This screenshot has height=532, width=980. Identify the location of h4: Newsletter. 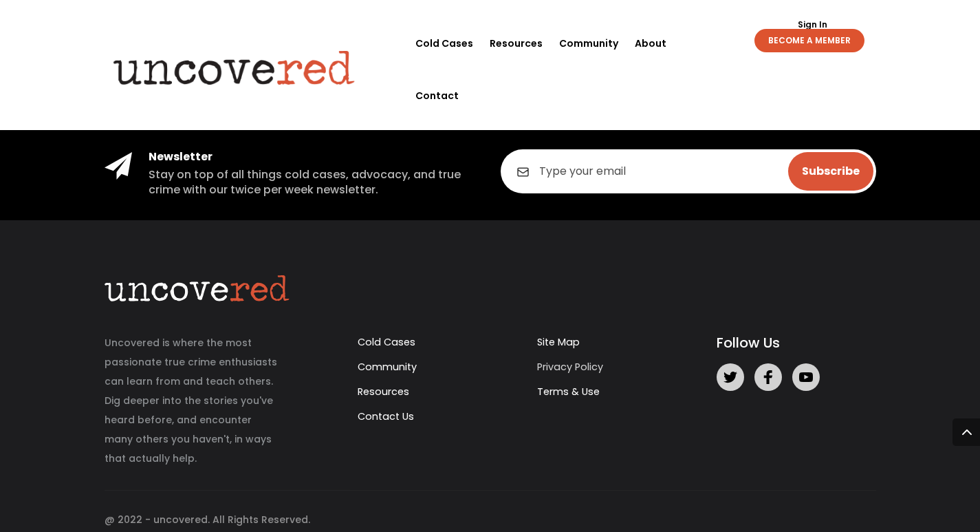
(315, 156).